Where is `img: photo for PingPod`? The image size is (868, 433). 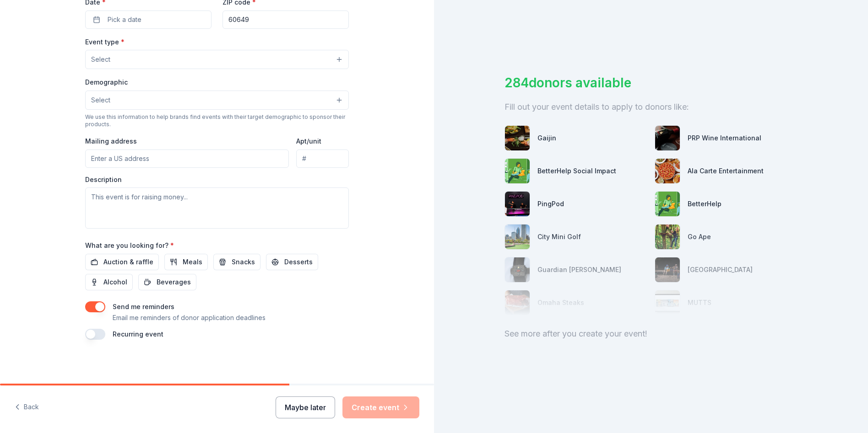
img: photo for PingPod is located at coordinates (517, 204).